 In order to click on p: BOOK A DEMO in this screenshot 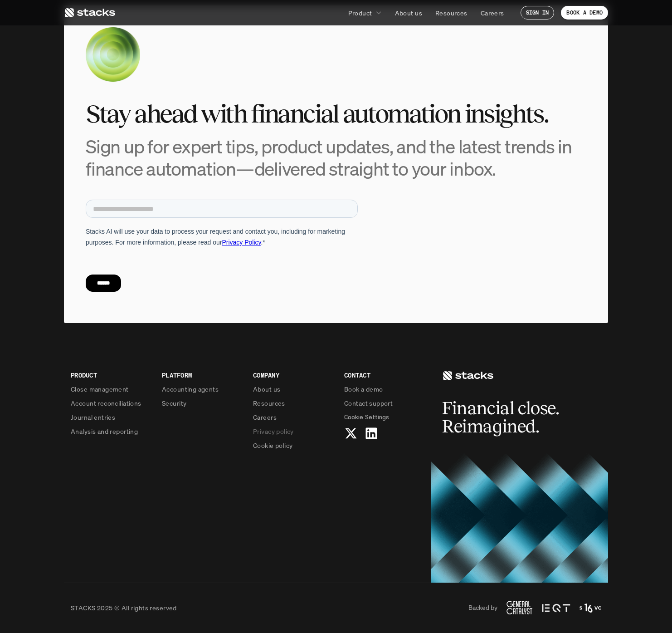, I will do `click(584, 12)`.